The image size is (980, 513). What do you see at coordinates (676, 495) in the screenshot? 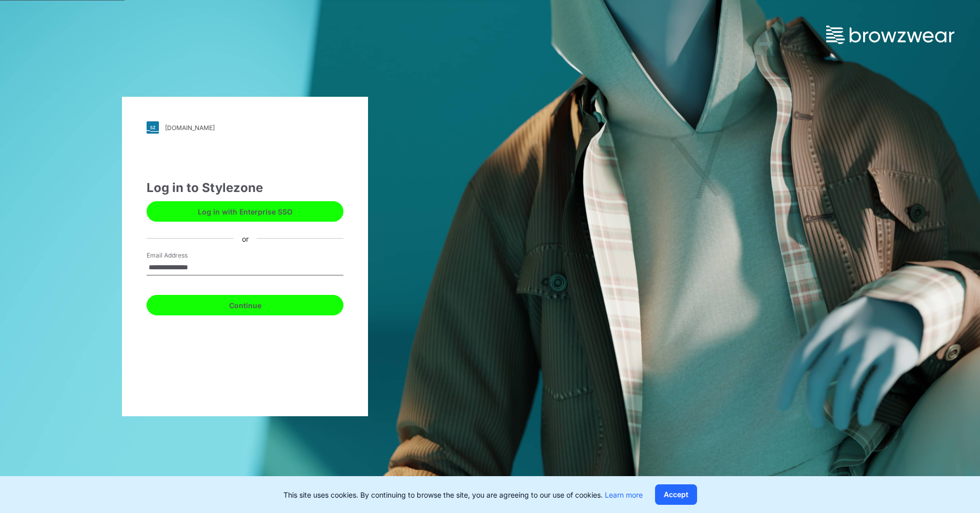
I see `button: Accept` at bounding box center [676, 495].